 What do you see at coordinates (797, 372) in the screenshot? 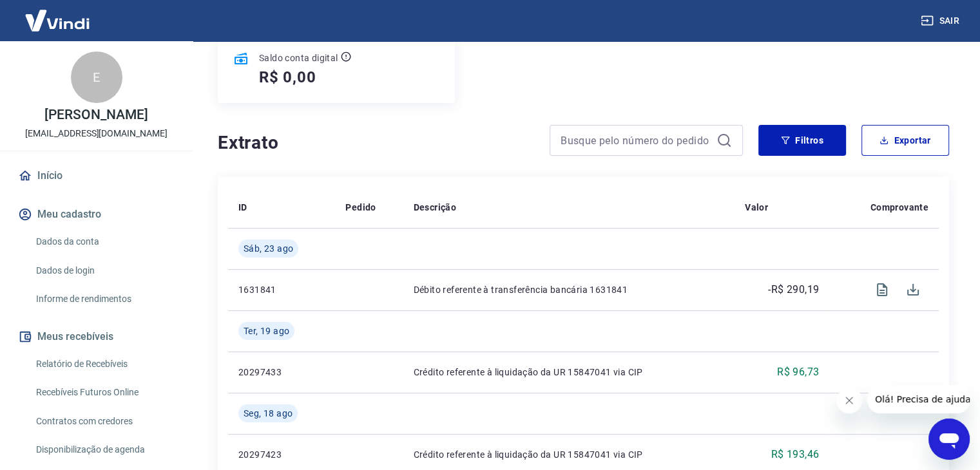
I see `p: R$ 96,73` at bounding box center [797, 372].